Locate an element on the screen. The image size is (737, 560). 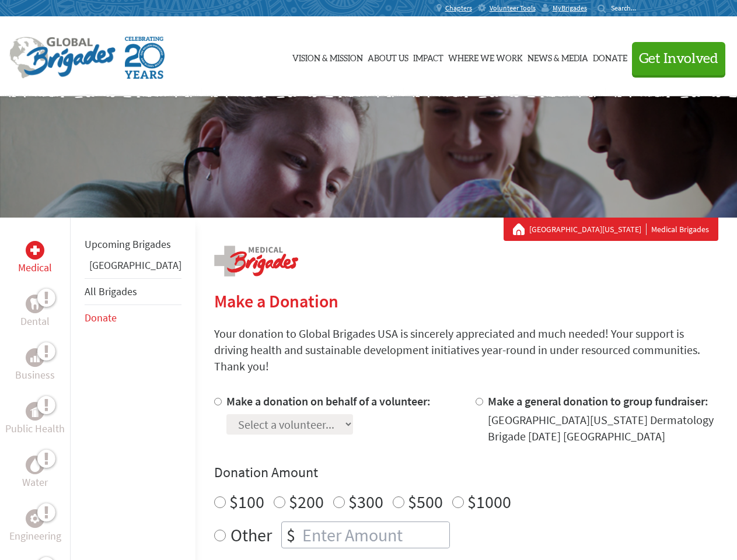
label: Make a general donation to group fundraiser: is located at coordinates (598, 401).